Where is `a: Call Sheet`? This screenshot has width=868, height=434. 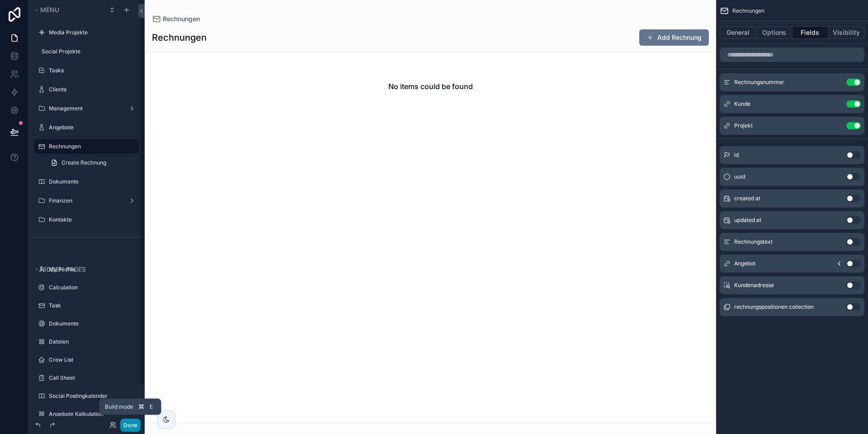
a: Call Sheet is located at coordinates (91, 378).